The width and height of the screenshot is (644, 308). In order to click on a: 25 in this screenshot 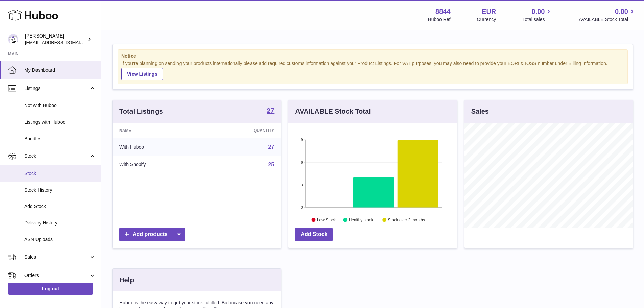, I will do `click(272, 165)`.